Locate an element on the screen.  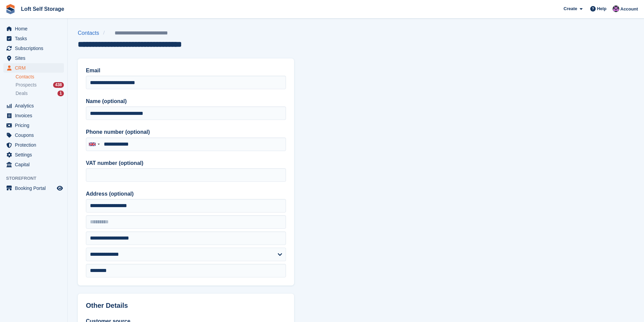
div: 1 is located at coordinates (61, 93).